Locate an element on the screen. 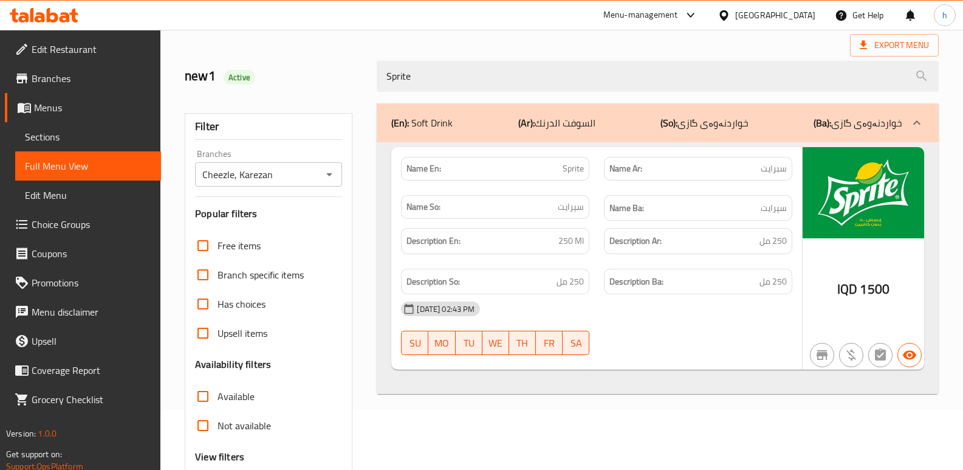  button: Not branch specific item is located at coordinates (822, 355).